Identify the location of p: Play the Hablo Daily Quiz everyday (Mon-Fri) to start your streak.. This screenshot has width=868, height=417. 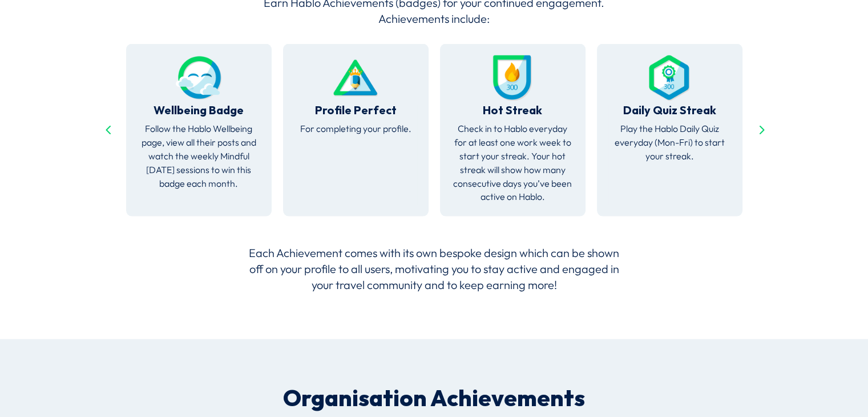
(669, 142).